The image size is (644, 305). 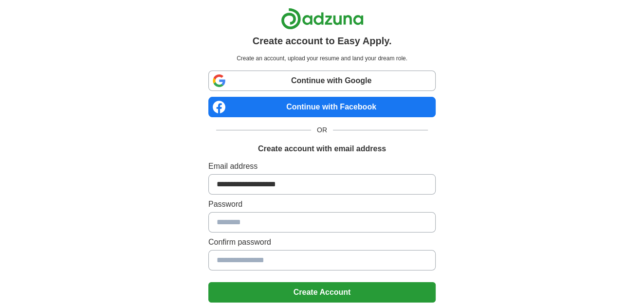 I want to click on button: Create Account, so click(x=322, y=293).